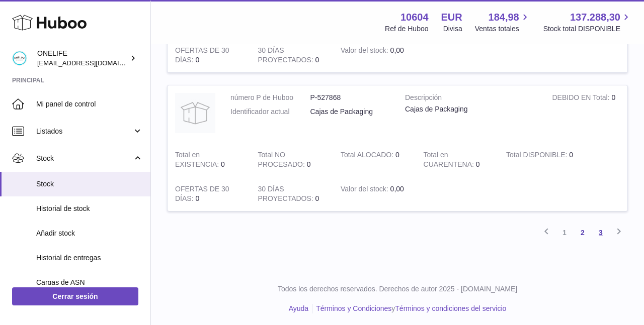 Image resolution: width=644 pixels, height=325 pixels. Describe the element at coordinates (195, 113) in the screenshot. I see `img: product image` at that location.